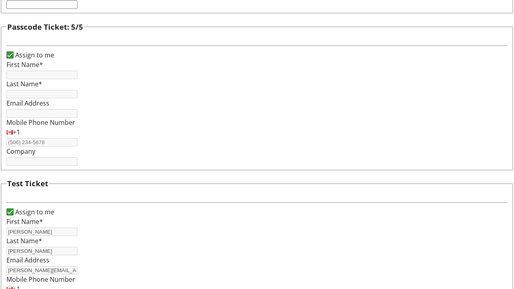 The width and height of the screenshot is (514, 289). What do you see at coordinates (45, 27) in the screenshot?
I see `h3: Passcode Ticket: 5/5` at bounding box center [45, 27].